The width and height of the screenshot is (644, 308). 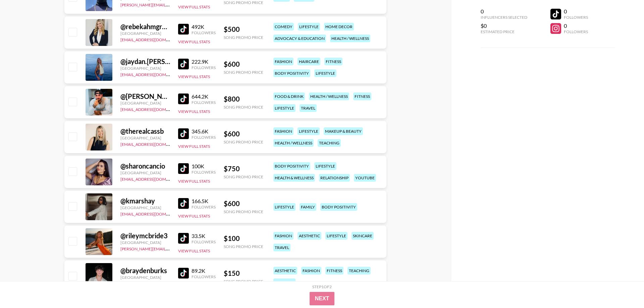 What do you see at coordinates (204, 201) in the screenshot?
I see `div: 166.5K` at bounding box center [204, 201].